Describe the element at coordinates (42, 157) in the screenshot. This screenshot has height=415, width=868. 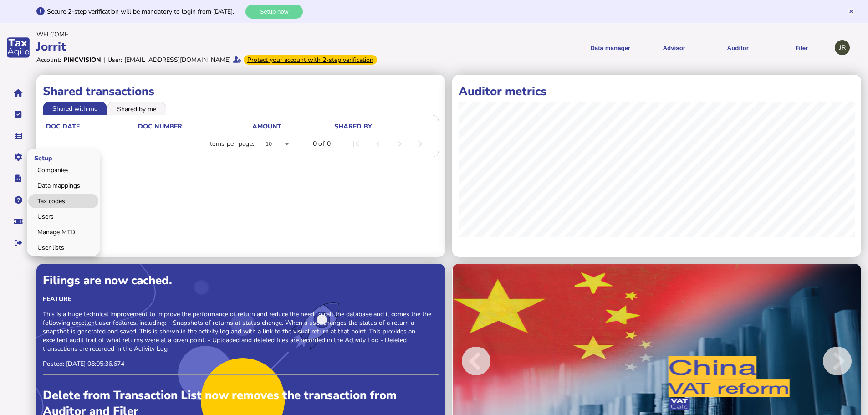
I see `span: Setup` at that location.